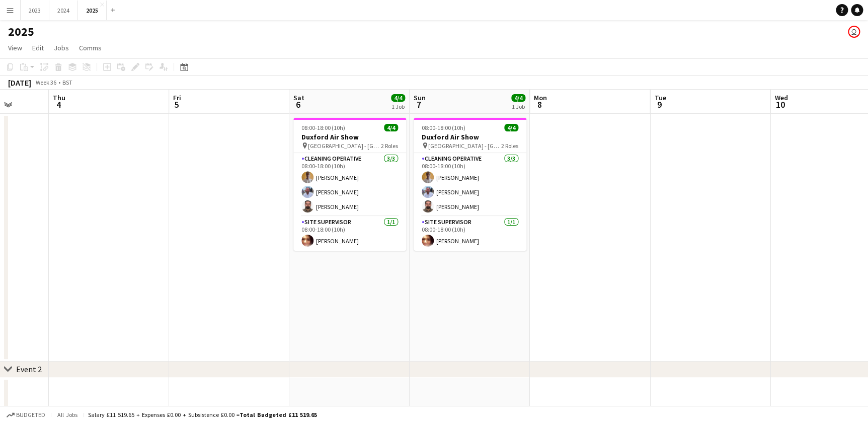 The height and width of the screenshot is (423, 868). What do you see at coordinates (659, 97) in the screenshot?
I see `span: Tue` at bounding box center [659, 97].